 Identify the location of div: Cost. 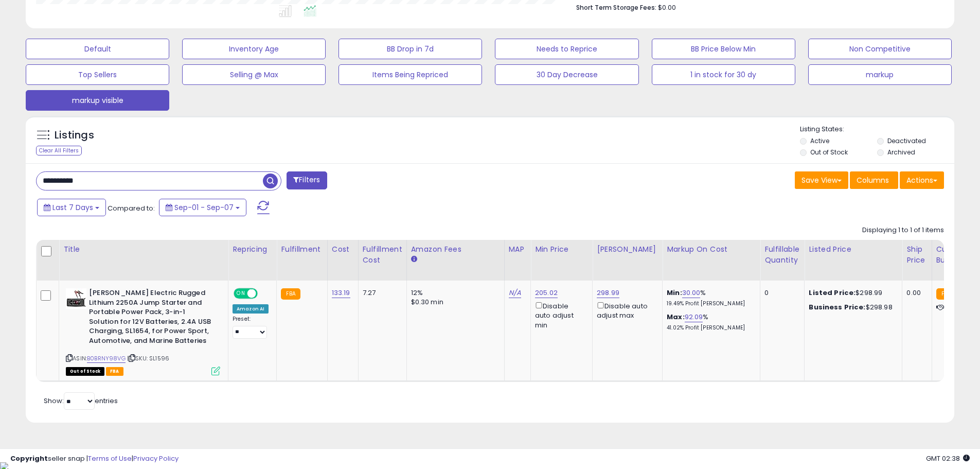
(342, 249).